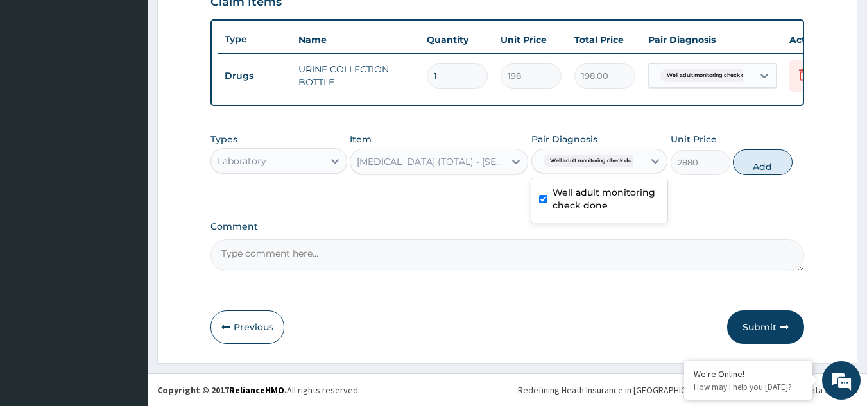 The height and width of the screenshot is (406, 867). I want to click on strong: Copyright © 2017 ., so click(222, 390).